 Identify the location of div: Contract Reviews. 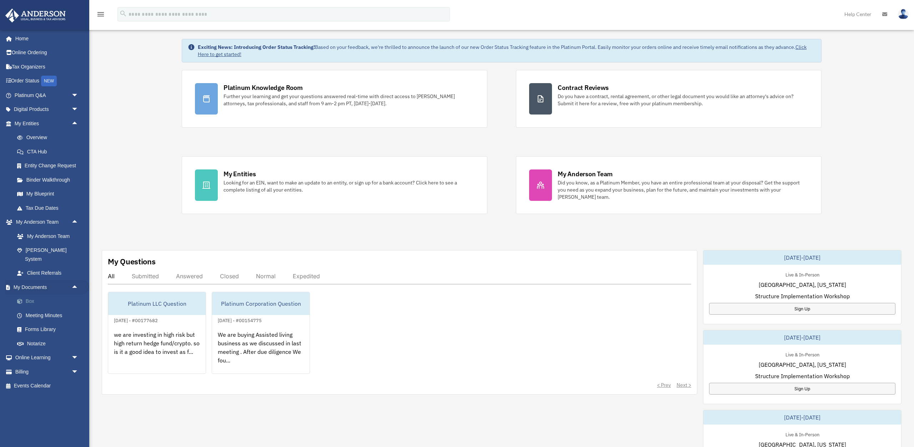
(583, 87).